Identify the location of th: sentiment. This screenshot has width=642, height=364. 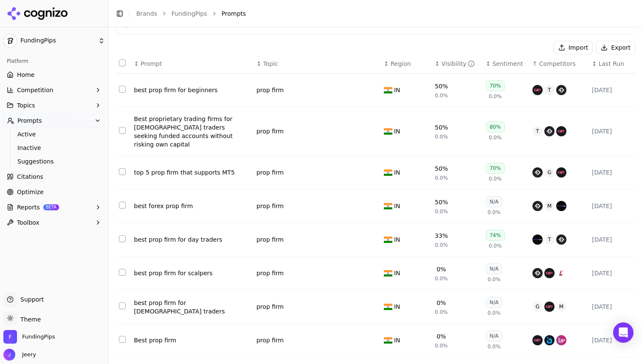
(506, 64).